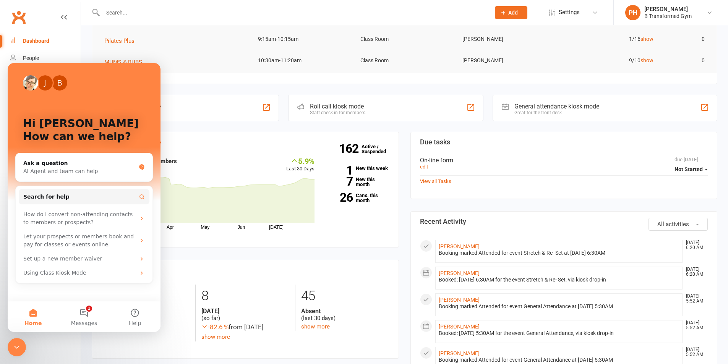 The width and height of the screenshot is (728, 364). Describe the element at coordinates (678, 224) in the screenshot. I see `button: All activities` at that location.